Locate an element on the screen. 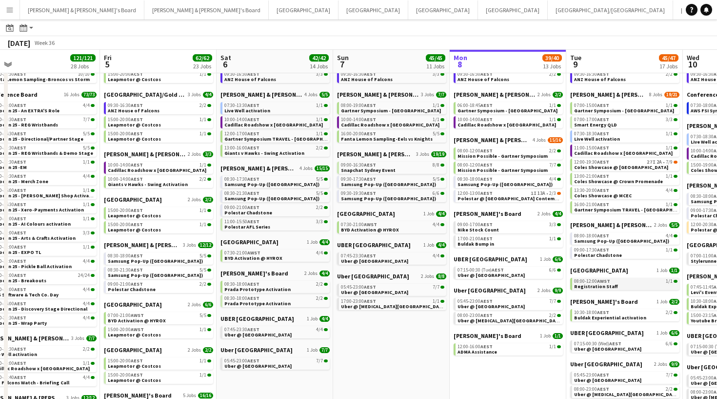 The height and width of the screenshot is (399, 717). a: 08:00-12:00AEST2/2Mission Possible - Gartner Symposium is located at coordinates (509, 153).